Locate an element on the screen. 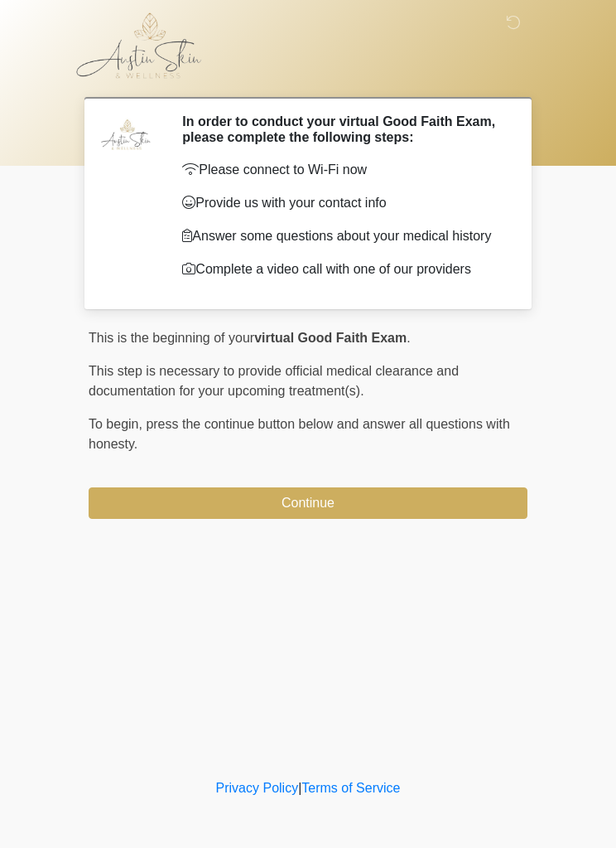 This screenshot has width=616, height=848. strong: virtual Good Faith Exam is located at coordinates (330, 337).